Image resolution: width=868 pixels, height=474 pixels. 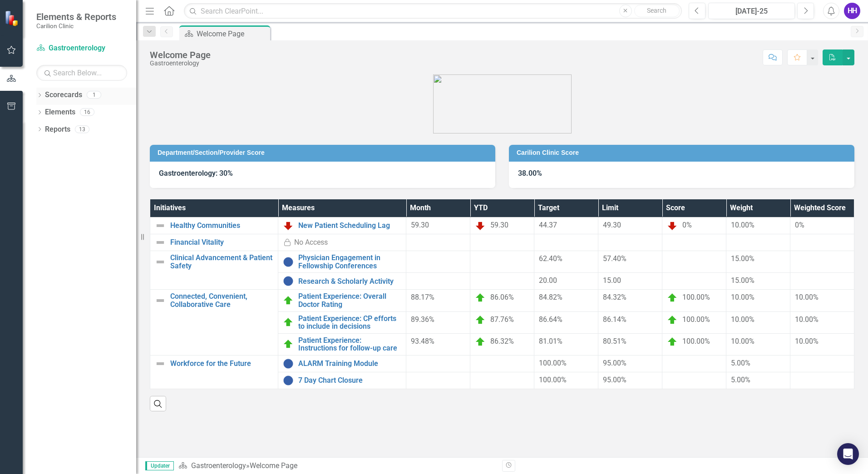 What do you see at coordinates (848, 454) in the screenshot?
I see `div: Open Intercom Messenger` at bounding box center [848, 454].